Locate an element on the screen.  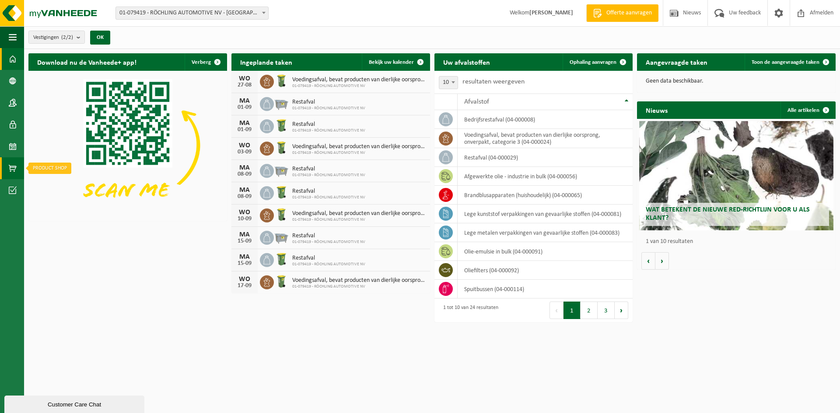
div: 03-09 is located at coordinates (244, 152).